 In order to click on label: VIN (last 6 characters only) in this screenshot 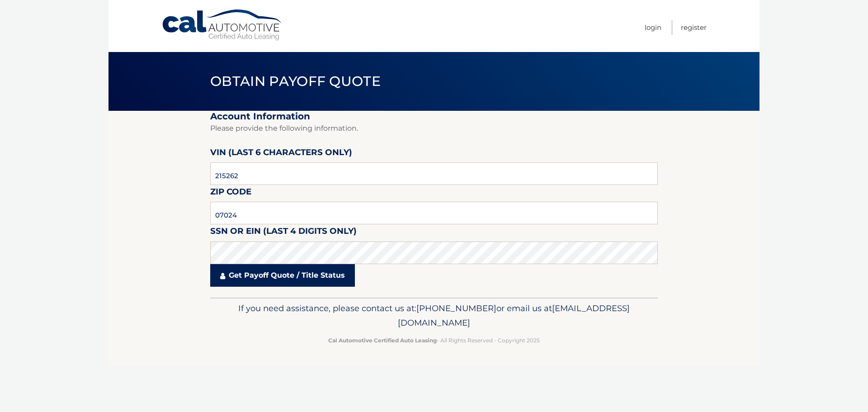, I will do `click(282, 154)`.